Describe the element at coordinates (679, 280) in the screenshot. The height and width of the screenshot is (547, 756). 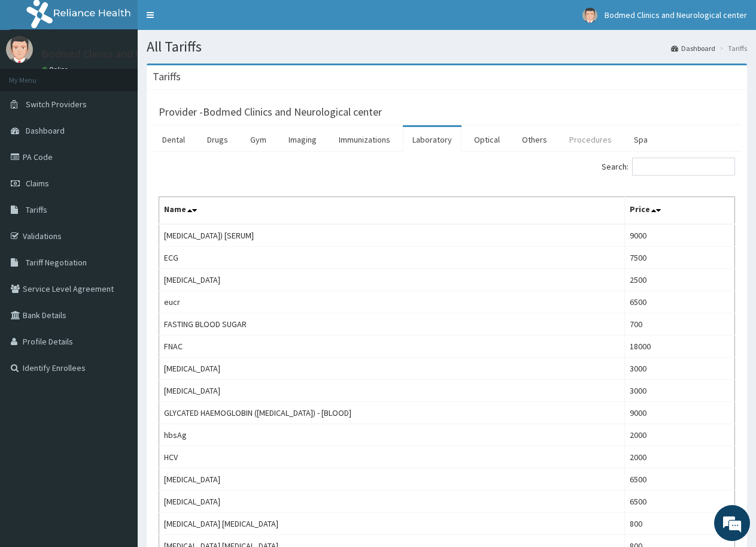
I see `td: 2500` at that location.